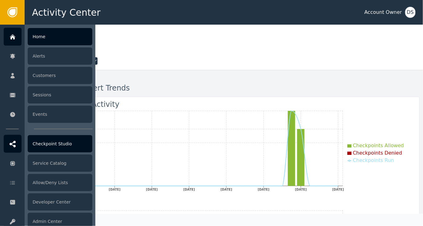 This screenshot has height=226, width=423. What do you see at coordinates (48, 183) in the screenshot?
I see `a: Allow/Deny Lists` at bounding box center [48, 183].